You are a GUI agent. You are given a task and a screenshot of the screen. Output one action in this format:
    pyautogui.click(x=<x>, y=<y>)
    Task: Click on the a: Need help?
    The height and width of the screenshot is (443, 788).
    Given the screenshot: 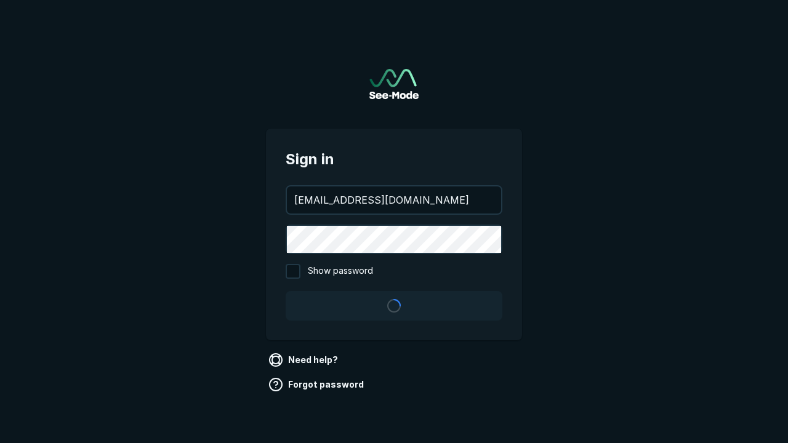 What is the action you would take?
    pyautogui.click(x=304, y=360)
    